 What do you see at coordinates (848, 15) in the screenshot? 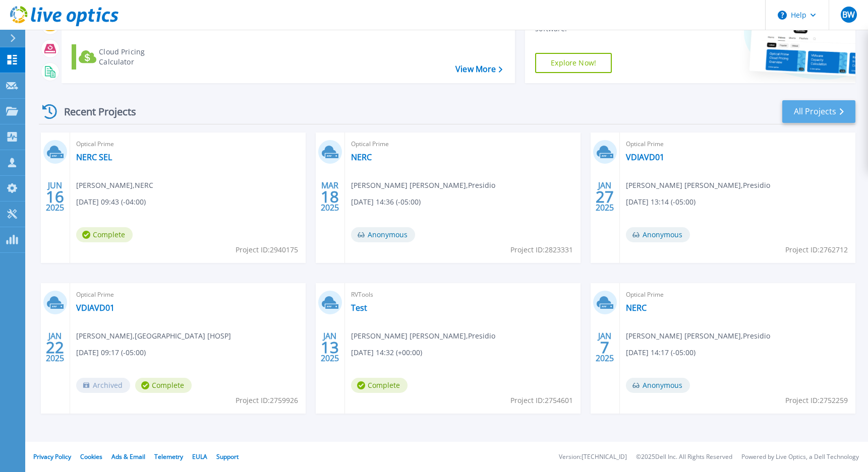
I see `span: BW` at bounding box center [848, 15].